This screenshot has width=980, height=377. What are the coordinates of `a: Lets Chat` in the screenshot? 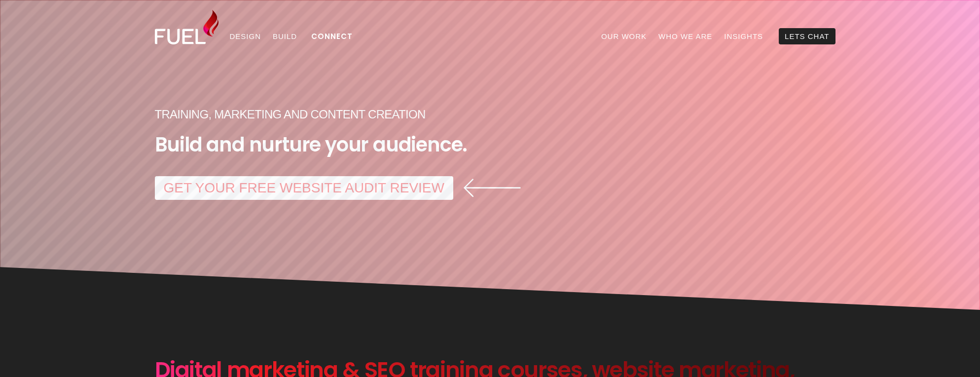 It's located at (807, 36).